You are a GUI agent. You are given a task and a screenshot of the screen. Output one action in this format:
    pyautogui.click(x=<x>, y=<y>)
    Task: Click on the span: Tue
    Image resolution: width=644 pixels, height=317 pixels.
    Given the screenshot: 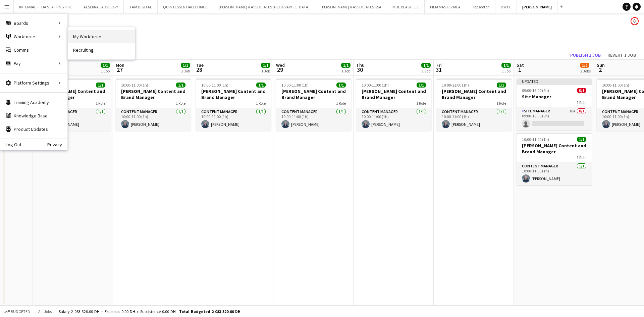 What is the action you would take?
    pyautogui.click(x=200, y=65)
    